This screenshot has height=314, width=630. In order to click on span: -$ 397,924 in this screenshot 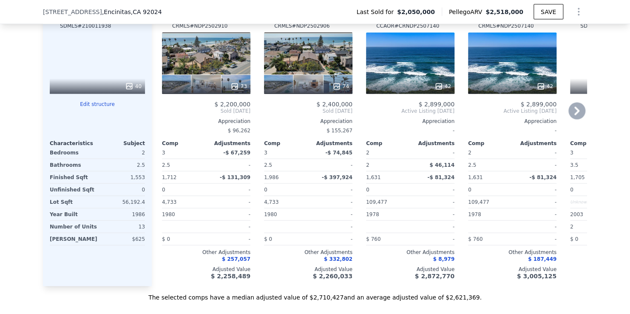, I will do `click(337, 177)`.